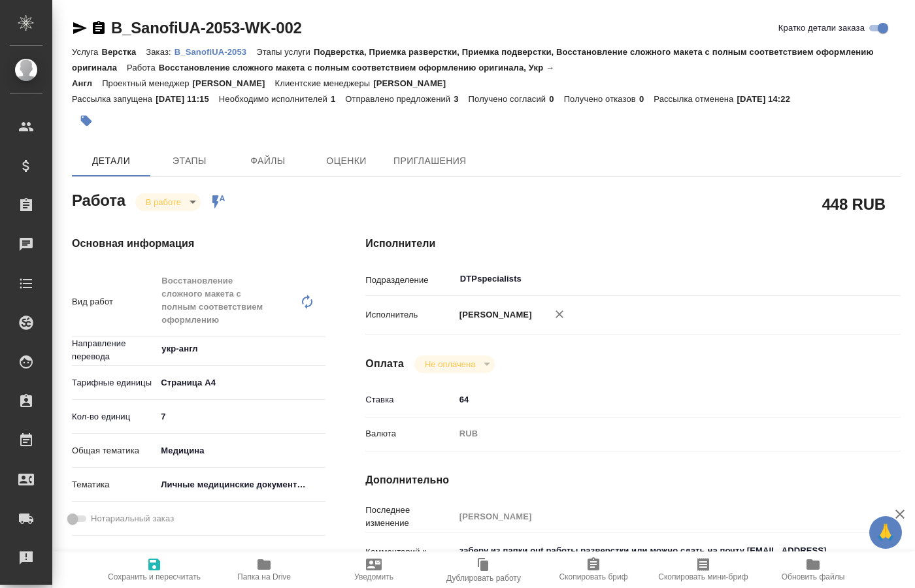 The height and width of the screenshot is (588, 915). I want to click on p: Последнее изменение, so click(410, 517).